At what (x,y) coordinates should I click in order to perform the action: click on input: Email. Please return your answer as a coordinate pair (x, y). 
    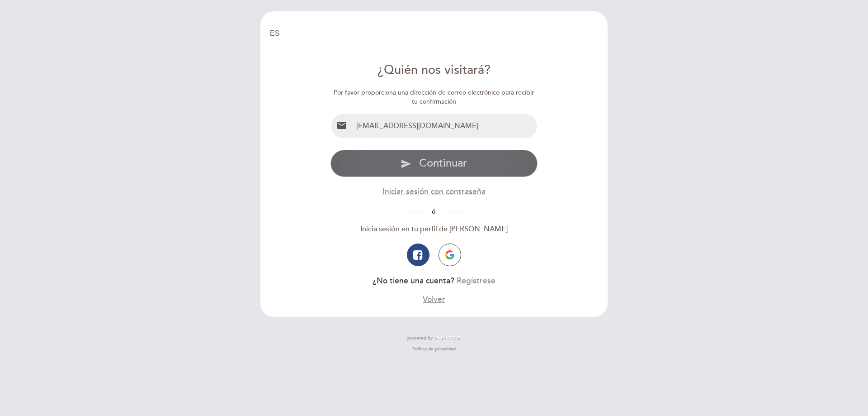
    Looking at the image, I should click on (444, 126).